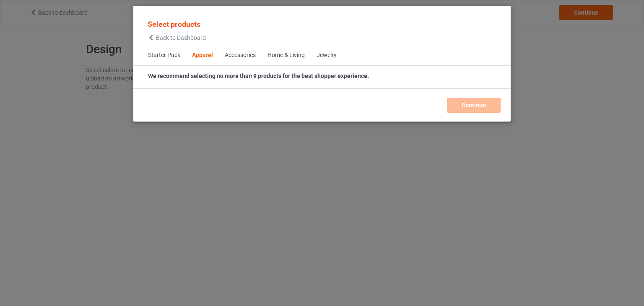 This screenshot has width=644, height=306. What do you see at coordinates (326, 56) in the screenshot?
I see `div: Jewelry` at bounding box center [326, 56].